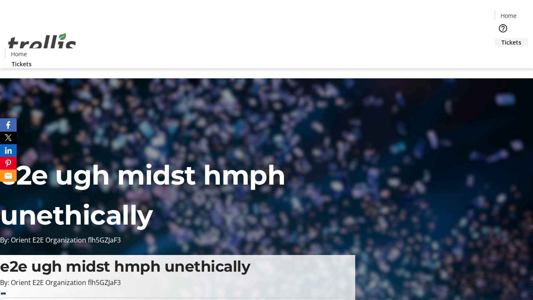  I want to click on button: Cart, so click(503, 55).